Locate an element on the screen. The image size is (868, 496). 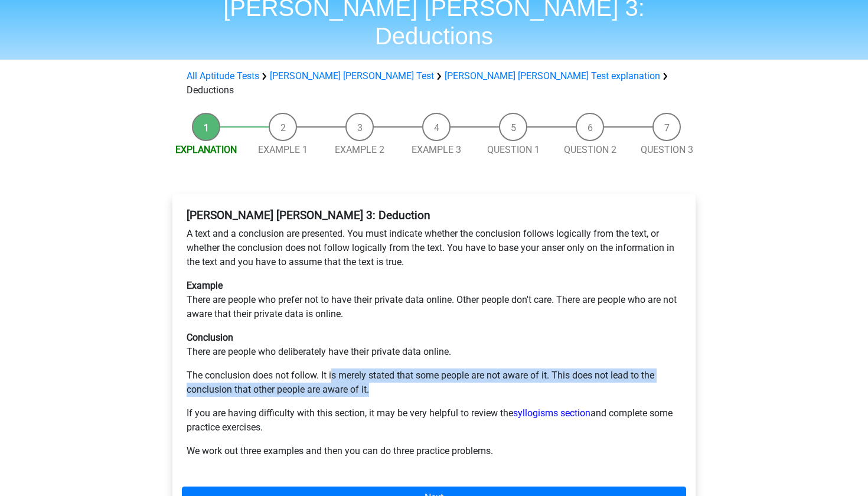
p: There are people who deliberately have their private data online. is located at coordinates (434, 345).